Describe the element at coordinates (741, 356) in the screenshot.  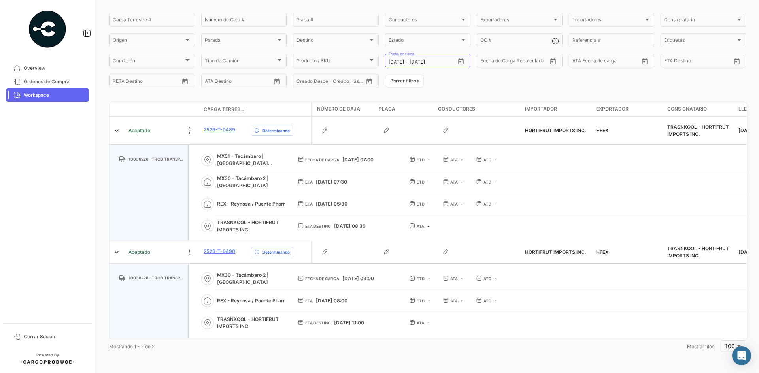
I see `div: Abrir Intercom Messenger` at that location.